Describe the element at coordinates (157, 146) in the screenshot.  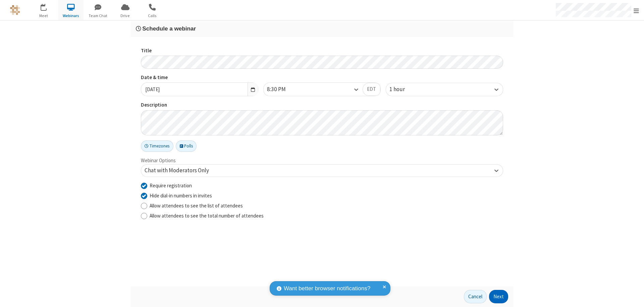
I see `button: Timezones` at that location.